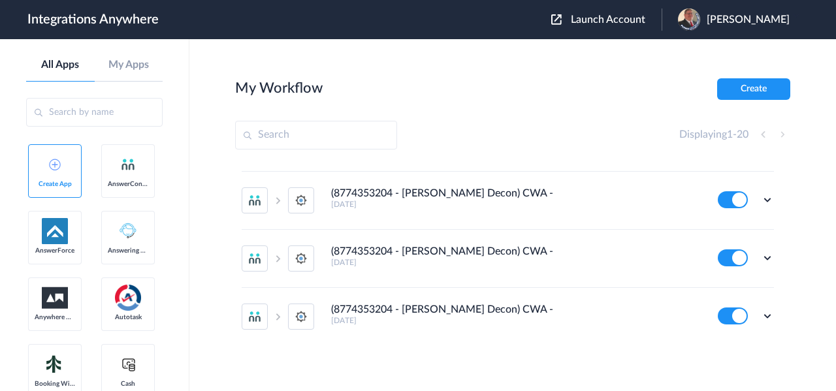 The width and height of the screenshot is (836, 391). Describe the element at coordinates (55, 384) in the screenshot. I see `span: Booking Widget` at that location.